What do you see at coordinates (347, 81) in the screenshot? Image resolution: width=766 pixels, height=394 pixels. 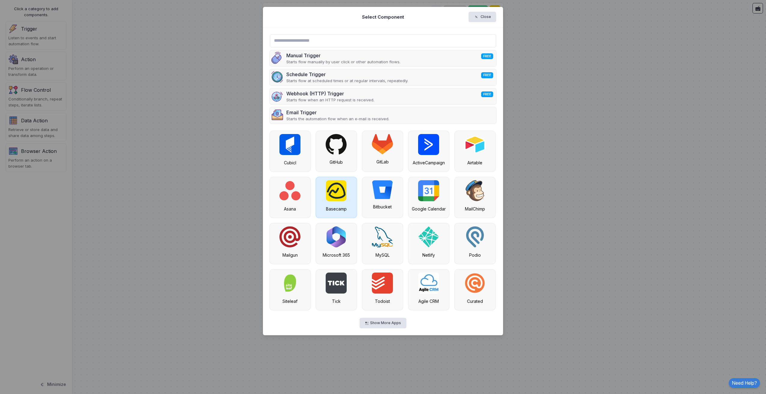 I see `p: Starts flow at scheduled times or at regular intervals, repeatedly.` at bounding box center [347, 81].